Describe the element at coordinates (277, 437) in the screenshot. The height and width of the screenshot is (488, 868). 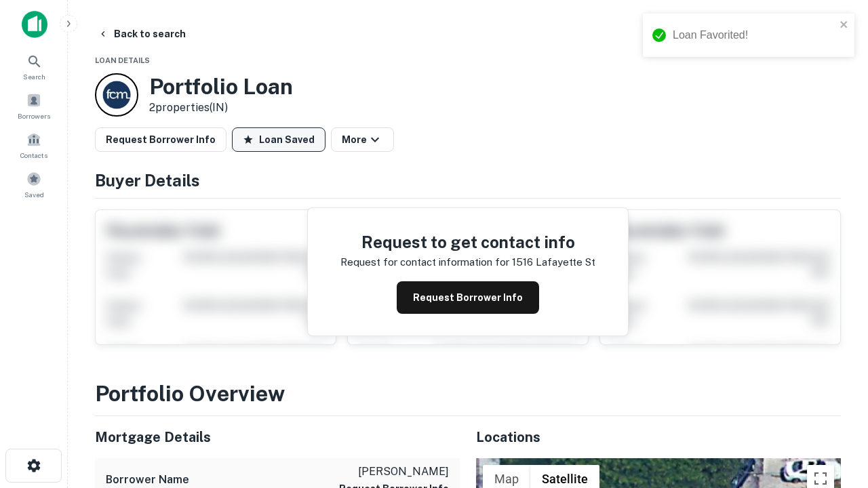
I see `h5: Mortgage Details` at that location.